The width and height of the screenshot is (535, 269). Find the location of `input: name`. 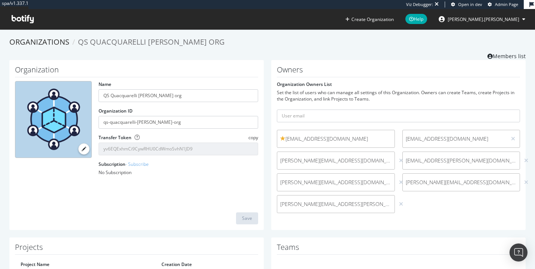

input: name is located at coordinates (178, 96).